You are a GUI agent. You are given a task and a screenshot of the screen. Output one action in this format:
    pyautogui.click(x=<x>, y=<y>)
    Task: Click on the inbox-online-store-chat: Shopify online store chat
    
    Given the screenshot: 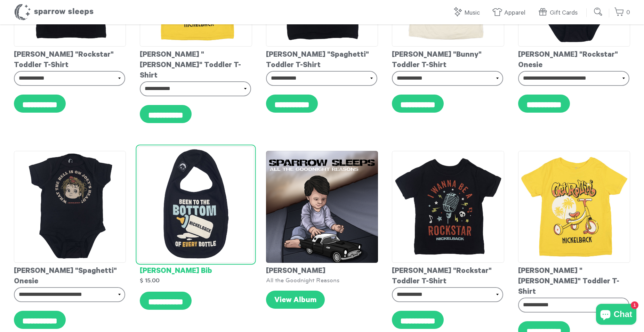 What is the action you would take?
    pyautogui.click(x=616, y=315)
    